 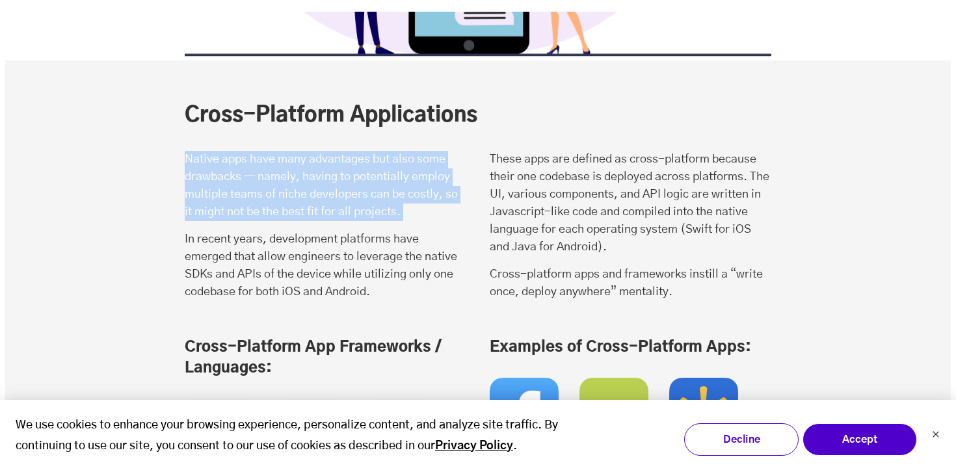 What do you see at coordinates (461, 115) in the screenshot?
I see `h2: Cross-Platform Applications` at bounding box center [461, 115].